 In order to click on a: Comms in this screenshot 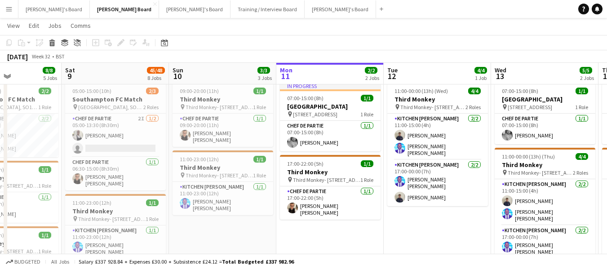, I will do `click(80, 26)`.